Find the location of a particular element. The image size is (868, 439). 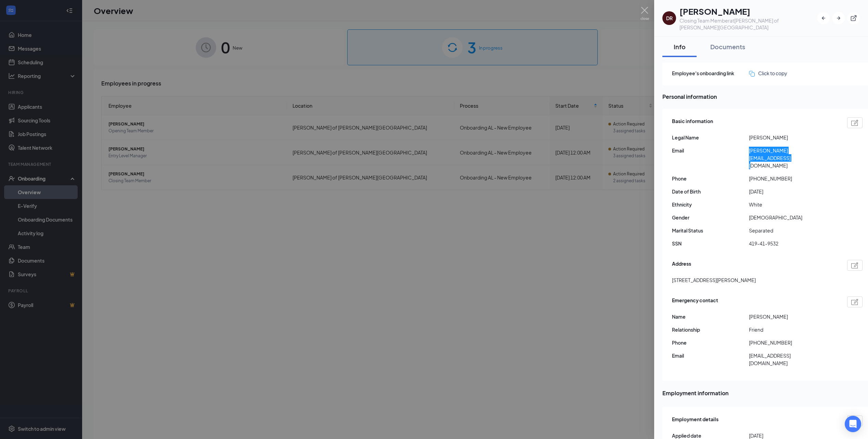

span: Employment details is located at coordinates (695, 421).